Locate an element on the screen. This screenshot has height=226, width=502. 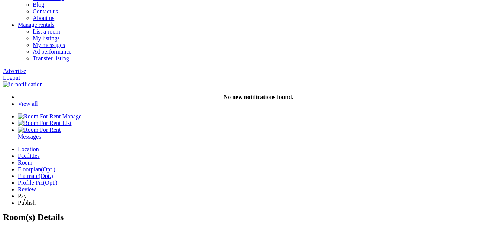
a: Profile Pic(Opt.) is located at coordinates (258, 182).